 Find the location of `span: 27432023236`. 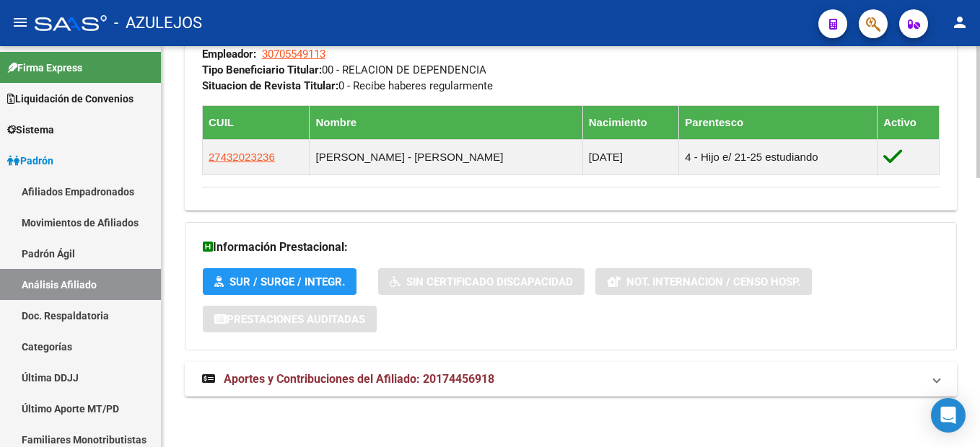

span: 27432023236 is located at coordinates (242, 156).